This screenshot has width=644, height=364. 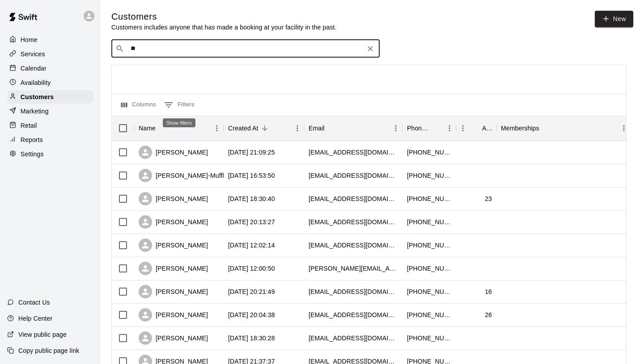 What do you see at coordinates (32, 154) in the screenshot?
I see `p: Settings` at bounding box center [32, 154].